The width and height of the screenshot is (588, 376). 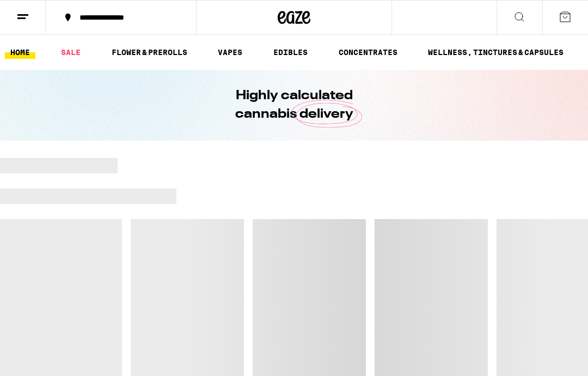 What do you see at coordinates (290, 53) in the screenshot?
I see `a: EDIBLES` at bounding box center [290, 53].